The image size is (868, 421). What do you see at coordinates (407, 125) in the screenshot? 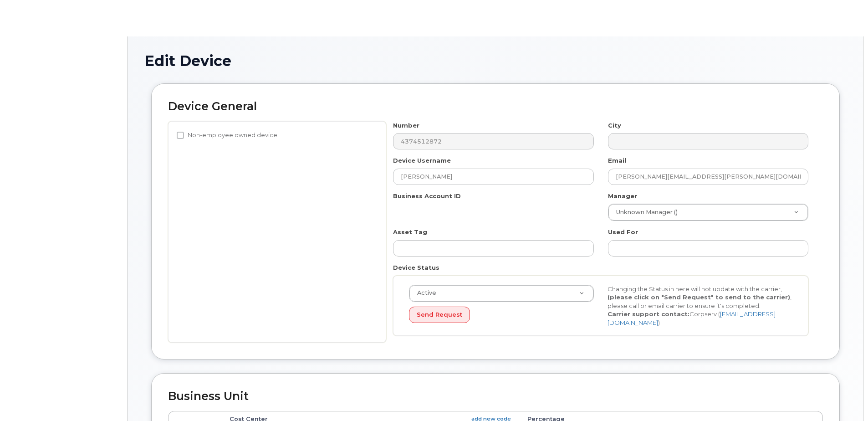
I see `label: Number` at bounding box center [407, 125].